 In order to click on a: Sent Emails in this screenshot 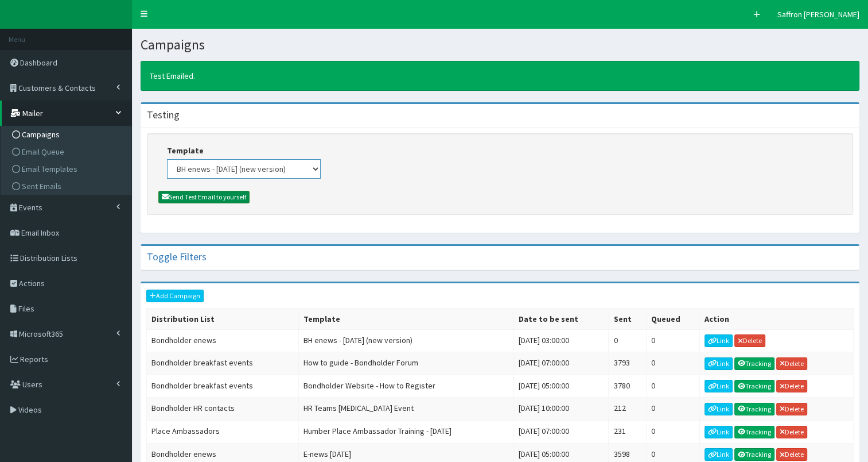, I will do `click(67, 186)`.